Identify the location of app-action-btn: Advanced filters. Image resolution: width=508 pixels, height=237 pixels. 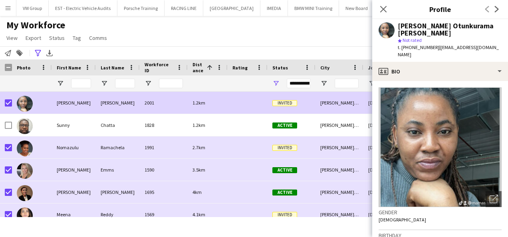
(38, 53).